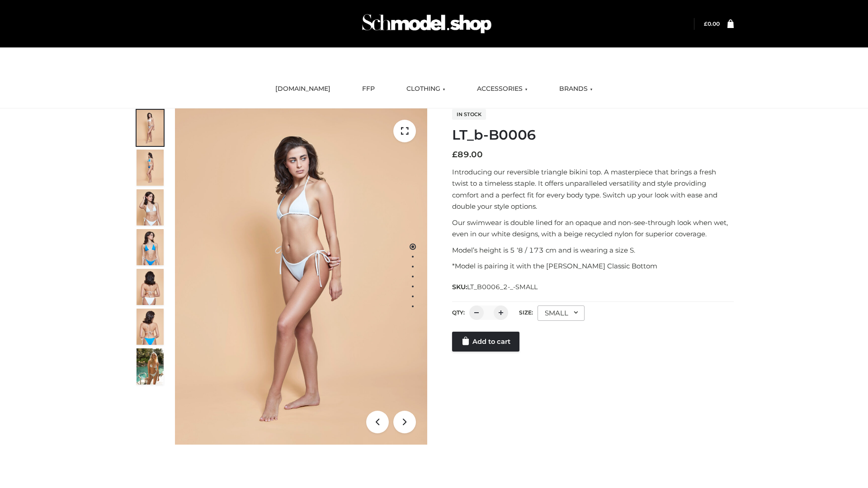 Image resolution: width=868 pixels, height=488 pixels. What do you see at coordinates (593, 135) in the screenshot?
I see `h1: LT_b-B0006` at bounding box center [593, 135].